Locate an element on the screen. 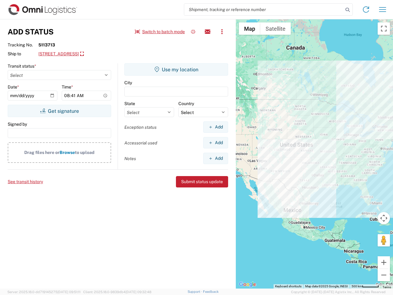  img: Google is located at coordinates (247, 284).